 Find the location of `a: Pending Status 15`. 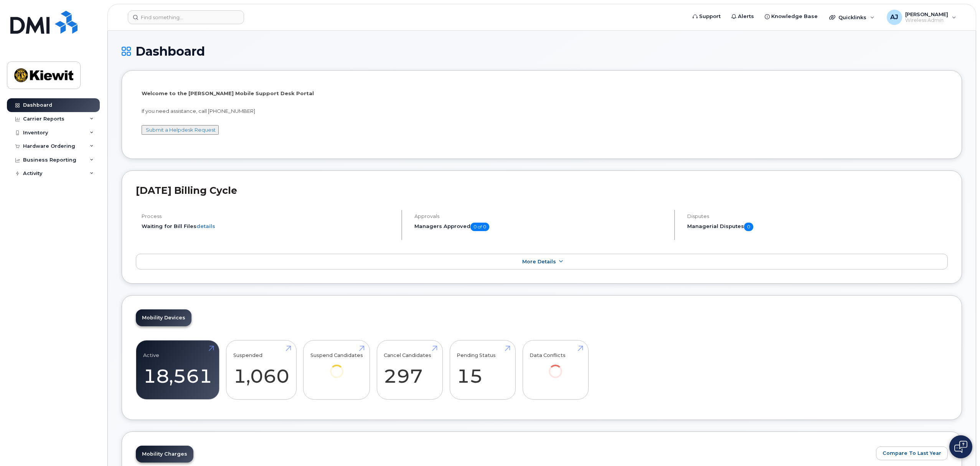

a: Pending Status 15 is located at coordinates (482, 370).